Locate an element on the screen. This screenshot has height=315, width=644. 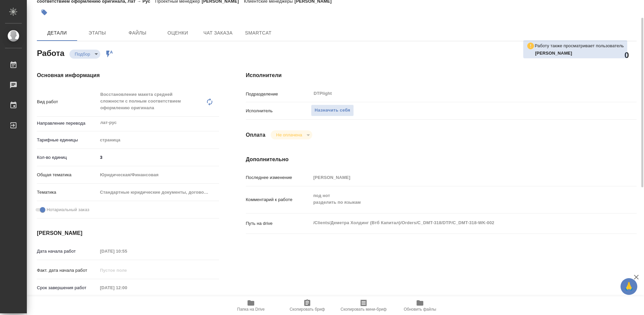
div: Стандартные юридические документы, договоры, уставы is located at coordinates (158, 192).